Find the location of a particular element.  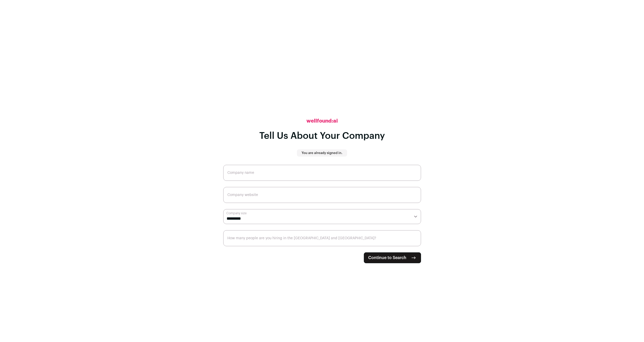

button: Continue to Search is located at coordinates (392, 258).